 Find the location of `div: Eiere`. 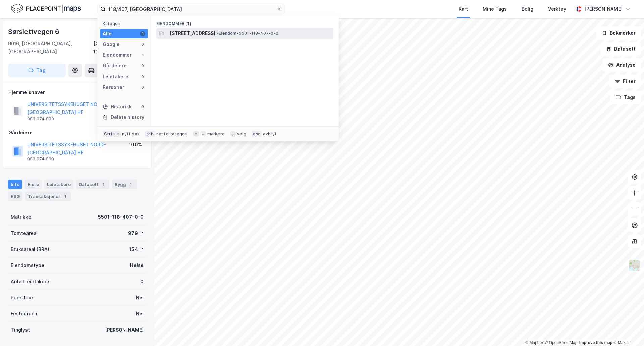

div: Eiere is located at coordinates (33, 184).